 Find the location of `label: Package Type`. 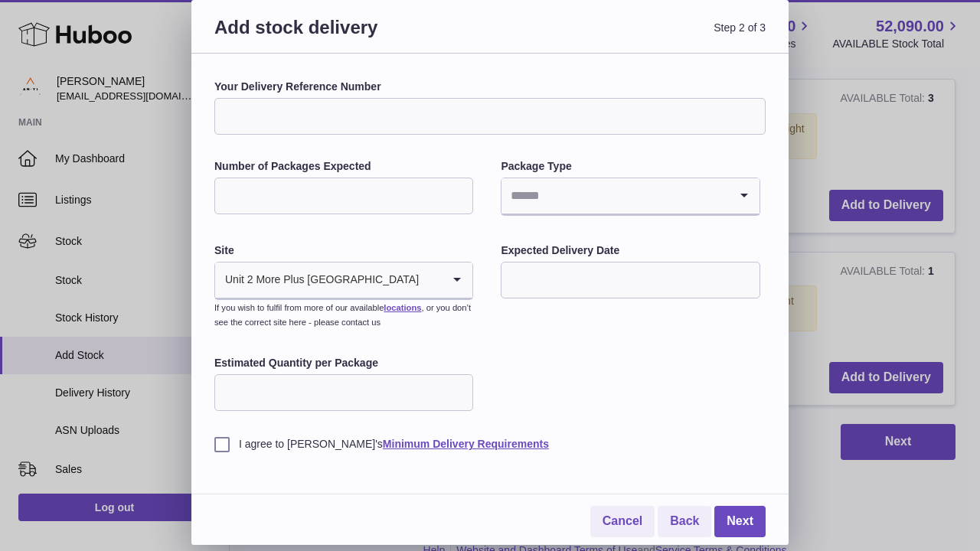

label: Package Type is located at coordinates (630, 166).